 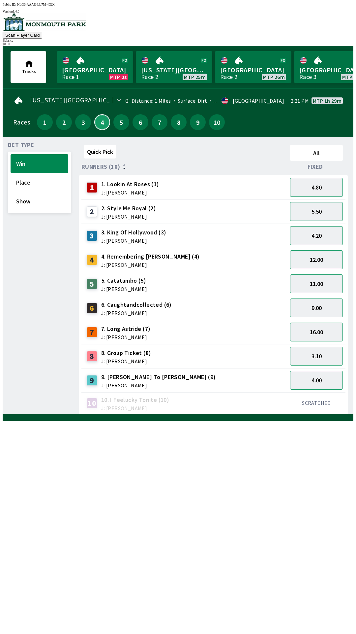 What do you see at coordinates (274, 77) in the screenshot?
I see `span: MTP 26m` at bounding box center [274, 77].